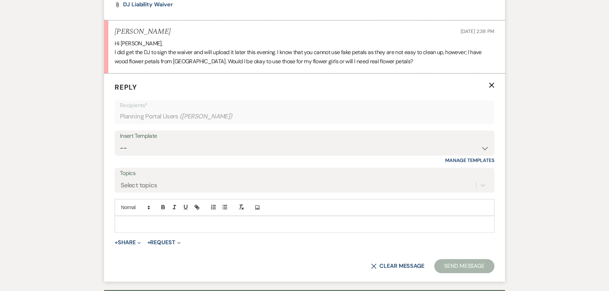 The height and width of the screenshot is (291, 609). I want to click on button: Clear message, so click(398, 266).